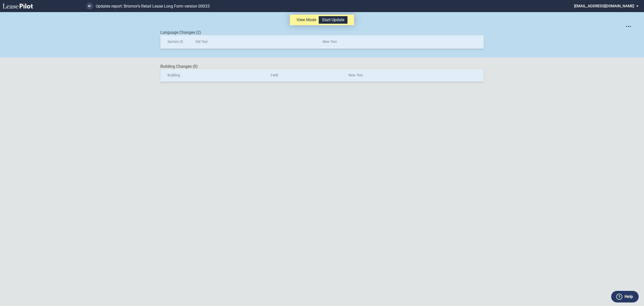  What do you see at coordinates (625, 297) in the screenshot?
I see `button: Help` at bounding box center [625, 297].